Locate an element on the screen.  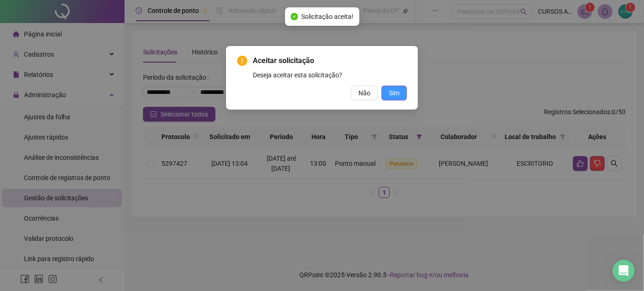
button: Não is located at coordinates (365, 93).